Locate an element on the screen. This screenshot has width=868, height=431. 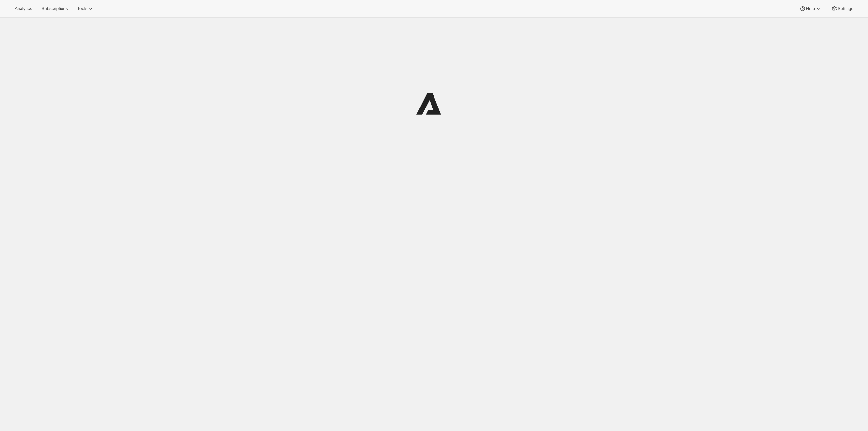
span: Subscriptions is located at coordinates (55, 8).